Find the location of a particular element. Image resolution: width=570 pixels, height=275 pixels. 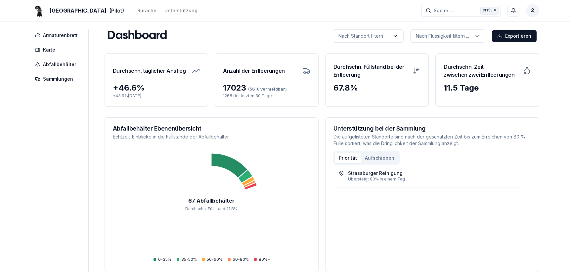

div: 35-50% is located at coordinates (187, 260).